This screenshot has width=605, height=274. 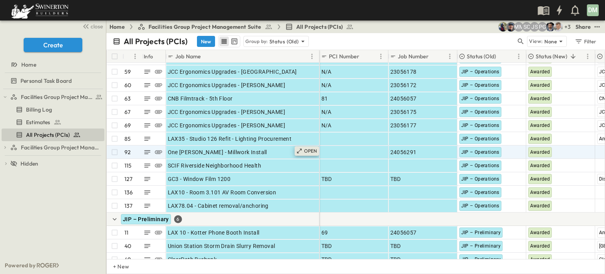 What do you see at coordinates (585, 41) in the screenshot?
I see `div: Filter` at bounding box center [585, 41].